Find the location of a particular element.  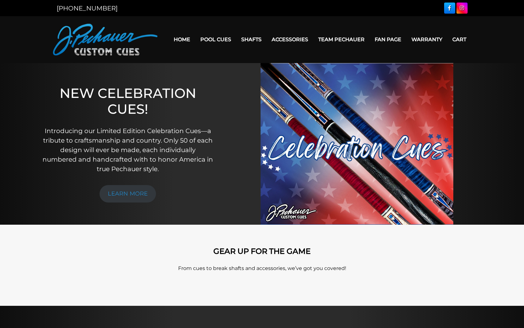

a: Accessories is located at coordinates (290, 39).